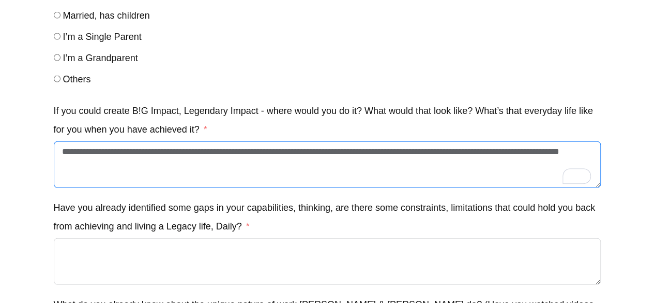  I want to click on input: I’m a Single Parent, so click(57, 36).